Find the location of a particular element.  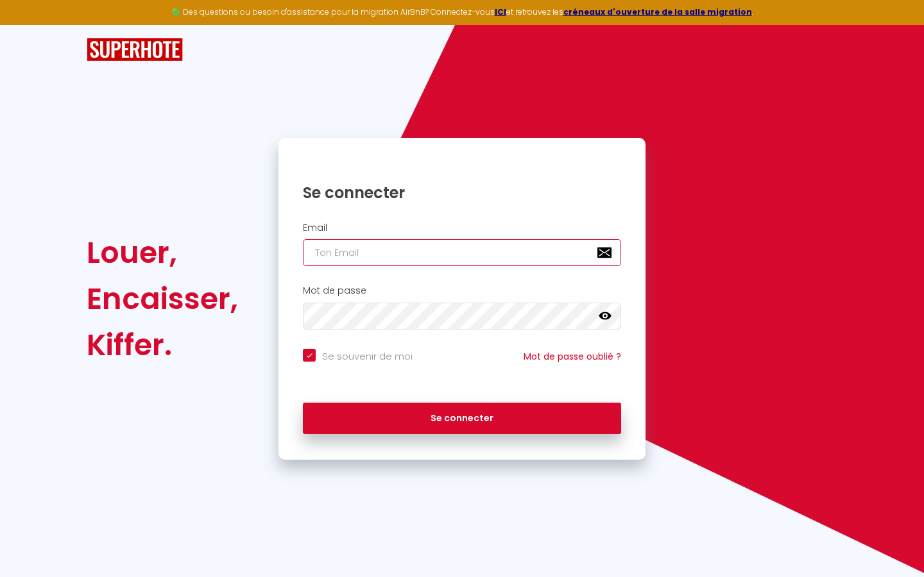

div: Kiffer. is located at coordinates (163, 345).